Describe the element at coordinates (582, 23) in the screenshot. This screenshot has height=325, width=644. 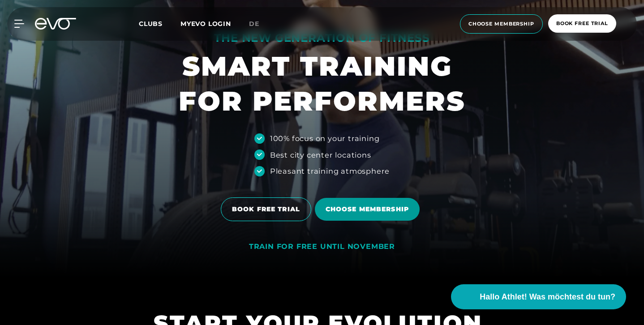
I see `span: book free trial` at that location.